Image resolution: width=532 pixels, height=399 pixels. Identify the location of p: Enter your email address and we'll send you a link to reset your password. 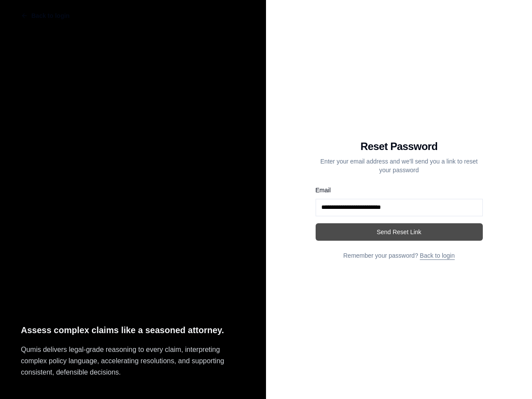
(399, 166).